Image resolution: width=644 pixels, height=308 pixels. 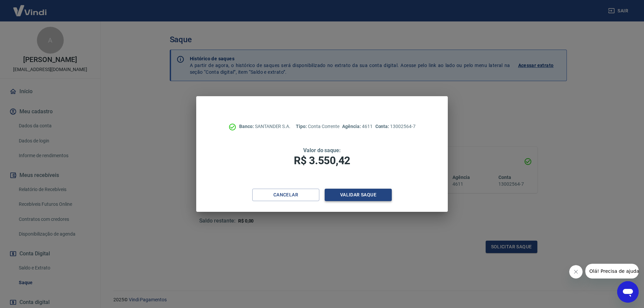 I want to click on span: Valor do saque:, so click(x=322, y=150).